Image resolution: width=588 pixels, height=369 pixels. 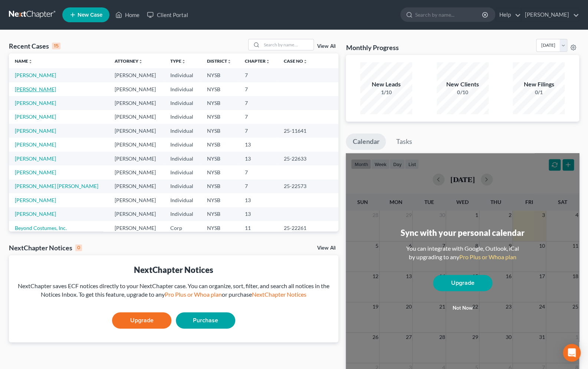 What do you see at coordinates (308, 131) in the screenshot?
I see `td: 25-11641` at bounding box center [308, 131].